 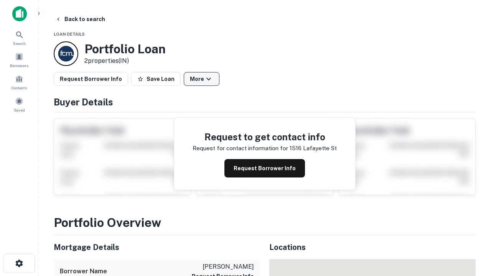 I want to click on h3: Portfolio Overview, so click(x=265, y=223).